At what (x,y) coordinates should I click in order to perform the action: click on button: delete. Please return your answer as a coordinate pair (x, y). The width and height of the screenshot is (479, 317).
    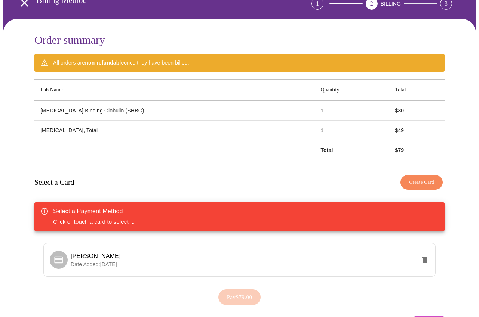
    Looking at the image, I should click on (425, 260).